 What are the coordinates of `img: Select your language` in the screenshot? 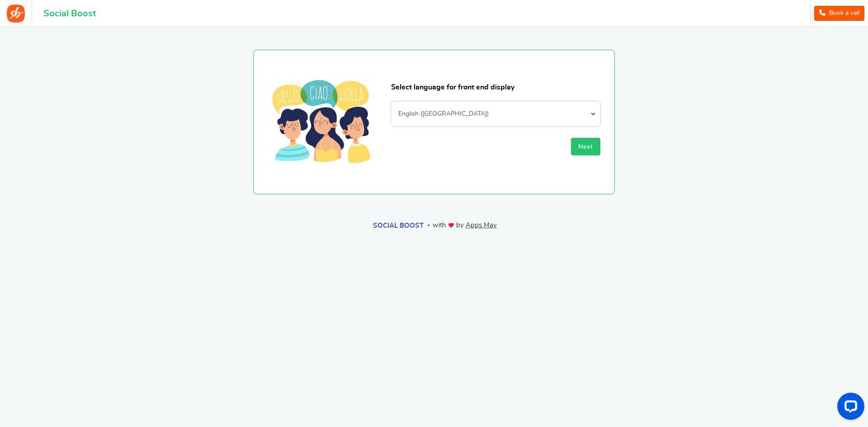 It's located at (322, 122).